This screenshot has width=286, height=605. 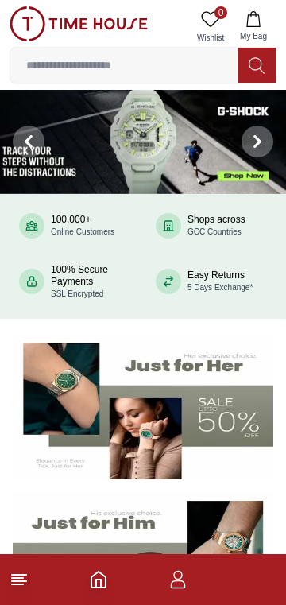 What do you see at coordinates (221, 13) in the screenshot?
I see `span: 0` at bounding box center [221, 13].